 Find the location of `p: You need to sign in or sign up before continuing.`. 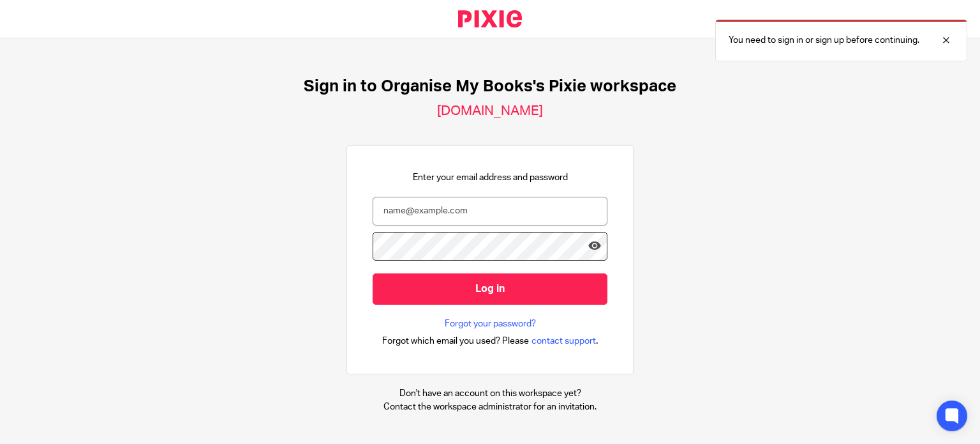

p: You need to sign in or sign up before continuing. is located at coordinates (824, 40).